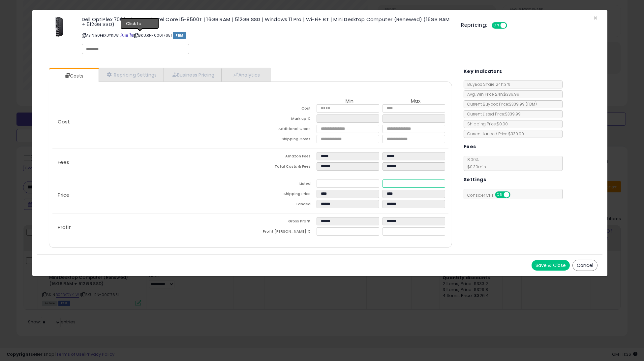 This screenshot has width=644, height=361. What do you see at coordinates (246, 74) in the screenshot?
I see `a: Analytics` at bounding box center [246, 74].